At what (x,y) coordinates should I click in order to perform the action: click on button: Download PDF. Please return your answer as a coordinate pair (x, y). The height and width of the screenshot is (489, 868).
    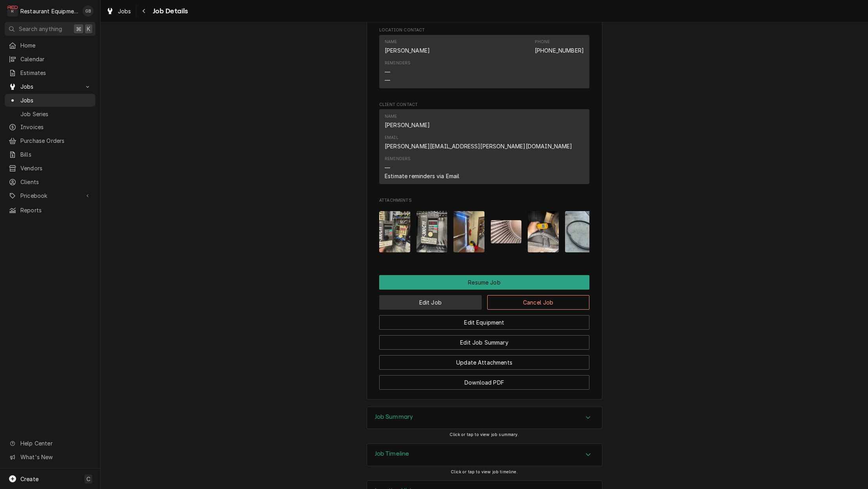
    Looking at the image, I should click on (484, 382).